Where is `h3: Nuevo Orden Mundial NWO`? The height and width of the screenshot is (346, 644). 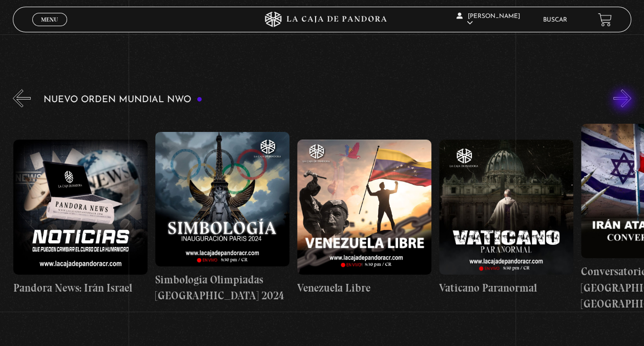
h3: Nuevo Orden Mundial NWO is located at coordinates (123, 99).